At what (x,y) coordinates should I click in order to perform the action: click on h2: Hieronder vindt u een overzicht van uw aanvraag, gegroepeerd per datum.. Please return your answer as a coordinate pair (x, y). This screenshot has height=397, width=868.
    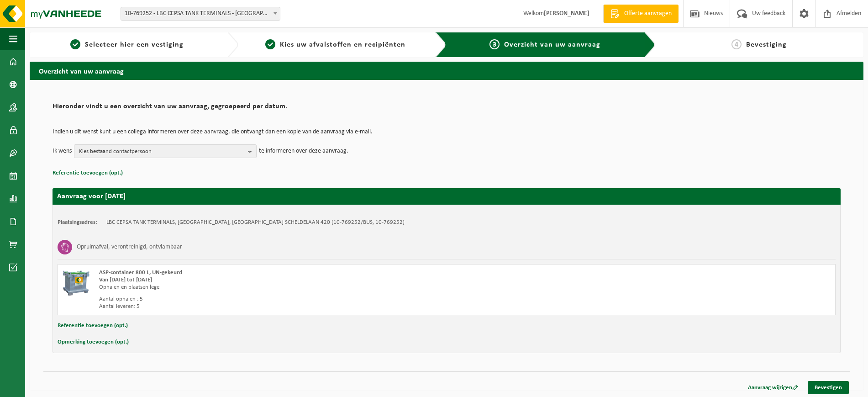
    Looking at the image, I should click on (446, 109).